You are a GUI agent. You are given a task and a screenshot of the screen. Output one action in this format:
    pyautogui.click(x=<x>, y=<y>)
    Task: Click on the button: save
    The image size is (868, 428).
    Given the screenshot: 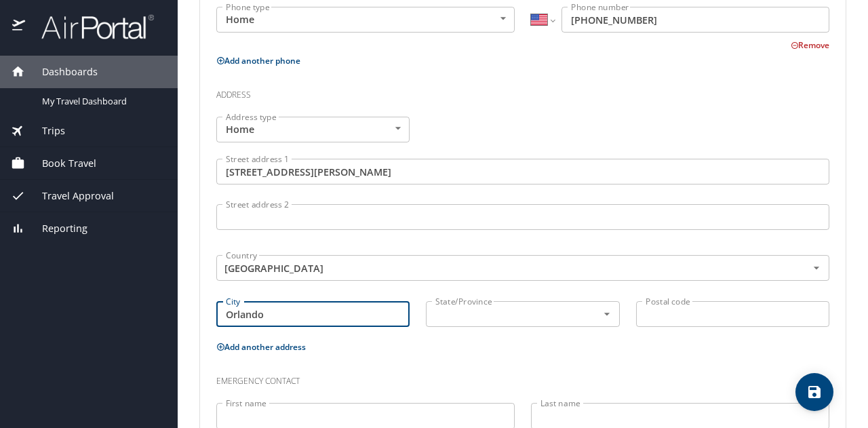 What is the action you would take?
    pyautogui.click(x=815, y=392)
    